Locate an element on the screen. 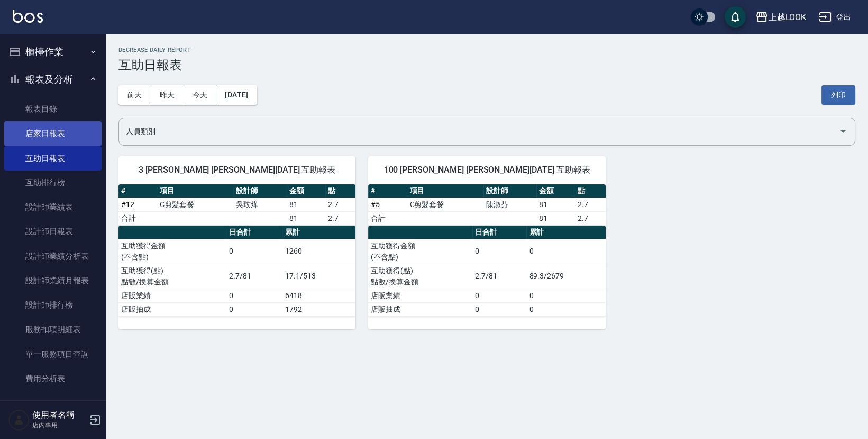 This screenshot has height=439, width=868. h5: 使用者名稱 is located at coordinates (60, 415).